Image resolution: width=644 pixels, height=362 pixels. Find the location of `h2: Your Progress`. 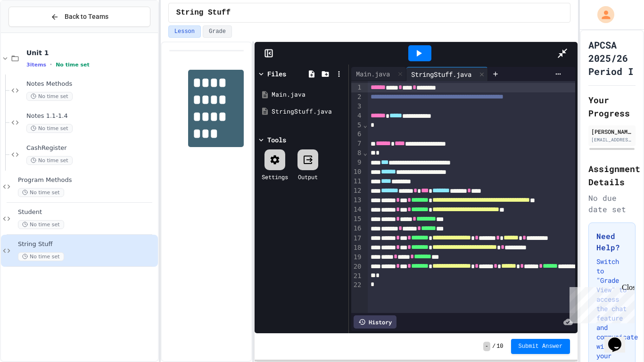

h2: Your Progress is located at coordinates (612, 106).